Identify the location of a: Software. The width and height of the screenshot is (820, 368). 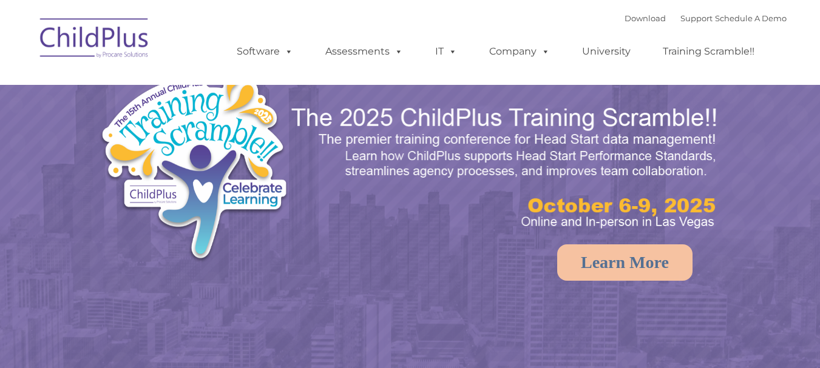
(265, 52).